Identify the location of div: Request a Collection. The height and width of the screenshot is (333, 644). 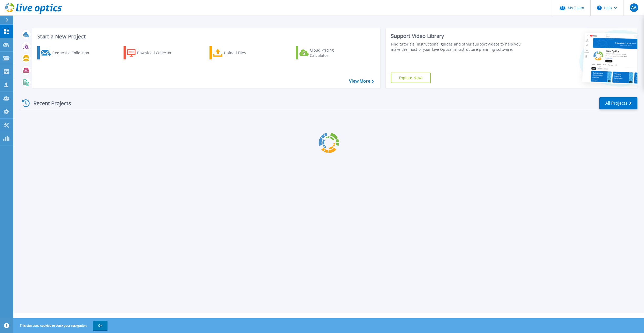
(73, 53).